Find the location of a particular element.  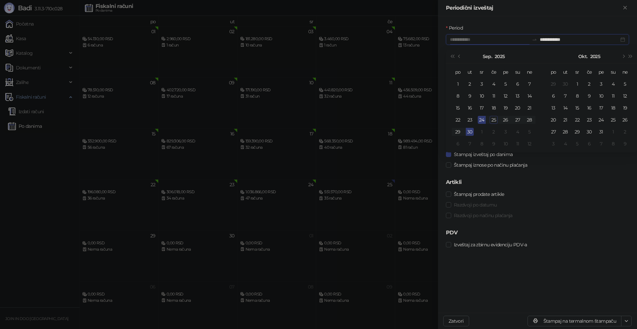

th: su is located at coordinates (518, 72).